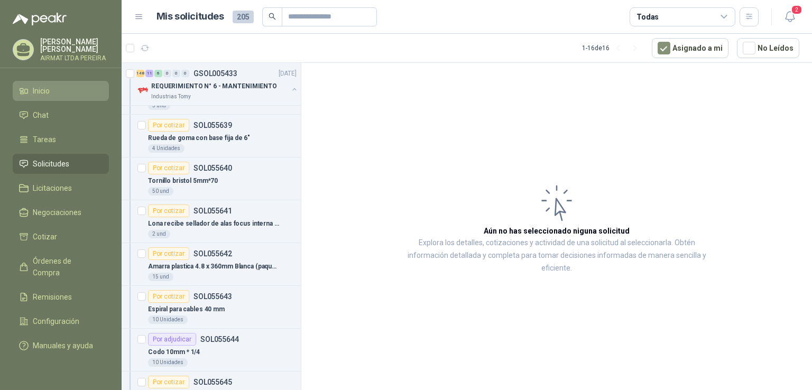 The width and height of the screenshot is (812, 390). I want to click on a: Por cotizarSOL055640Tornillo bristol 5mm*7050 und, so click(211, 179).